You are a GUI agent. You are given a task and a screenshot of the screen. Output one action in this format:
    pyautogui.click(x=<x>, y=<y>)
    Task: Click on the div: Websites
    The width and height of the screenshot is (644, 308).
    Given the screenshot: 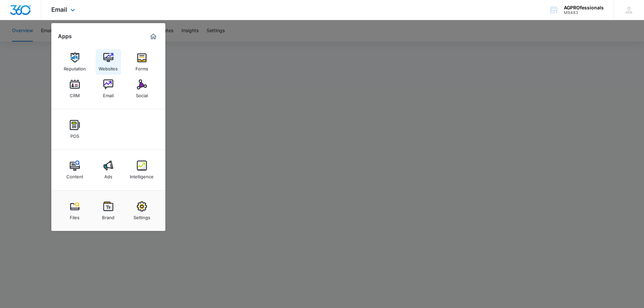 What is the action you would take?
    pyautogui.click(x=108, y=67)
    